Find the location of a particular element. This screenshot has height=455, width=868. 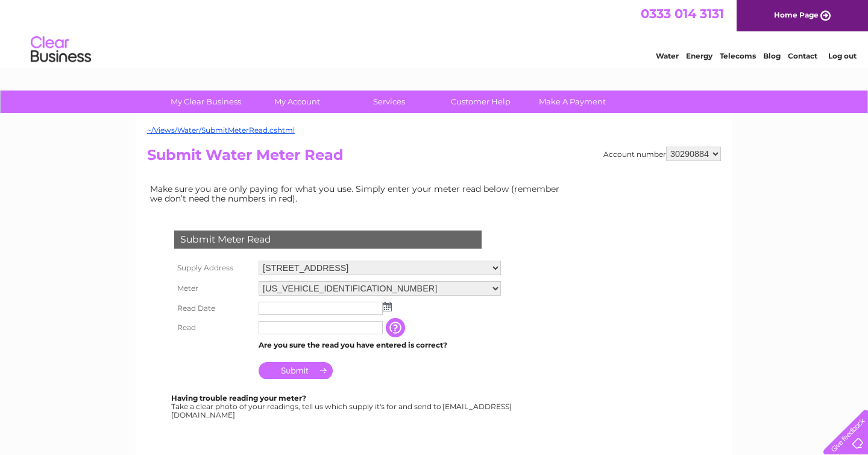

input: Information is located at coordinates (397, 327).